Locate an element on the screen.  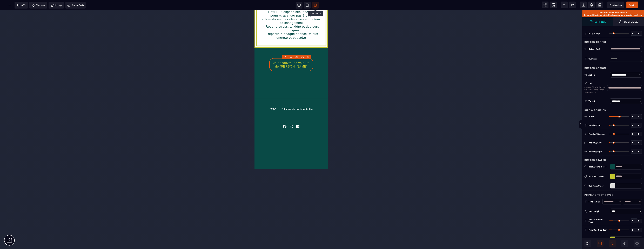
span: Mobile Only is located at coordinates (612, 244).